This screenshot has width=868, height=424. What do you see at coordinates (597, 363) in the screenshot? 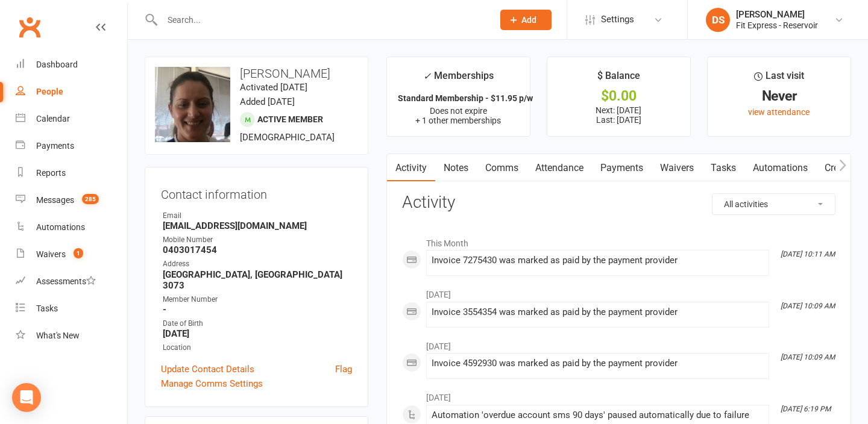
I see `div: Invoice 4592930 was marked as paid by the payment provider` at bounding box center [597, 363].